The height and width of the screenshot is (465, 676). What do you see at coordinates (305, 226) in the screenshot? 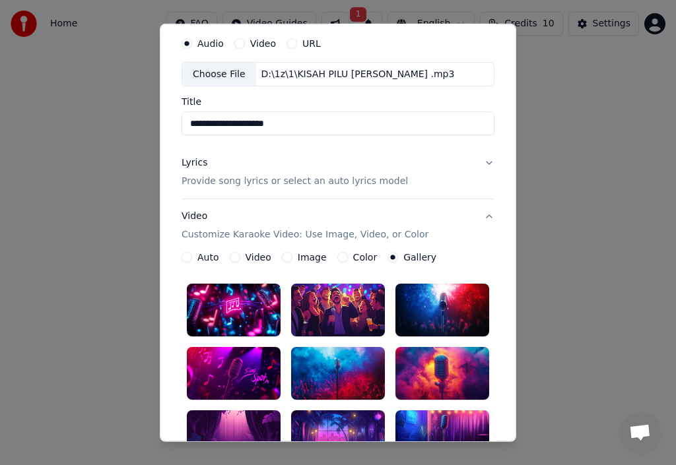
I see `div: Video` at bounding box center [305, 226].